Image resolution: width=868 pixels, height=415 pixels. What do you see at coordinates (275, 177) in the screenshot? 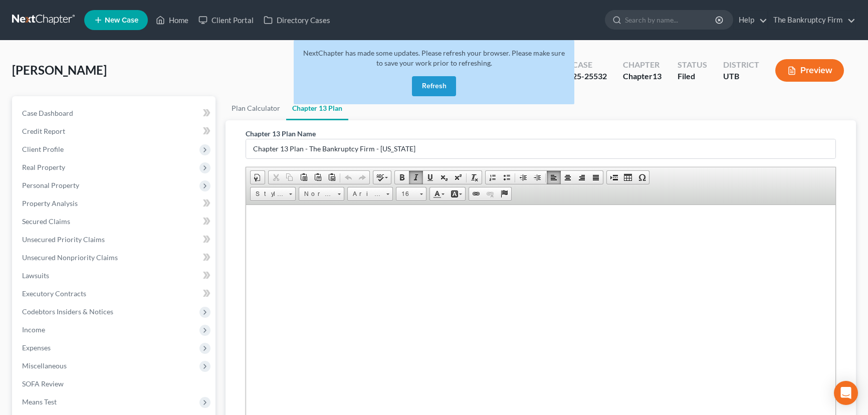
I see `a: Cut` at bounding box center [275, 177].